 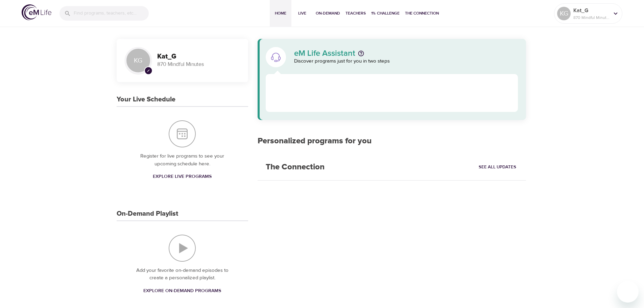 I want to click on p: Discover programs just for you in two steps, so click(x=406, y=61).